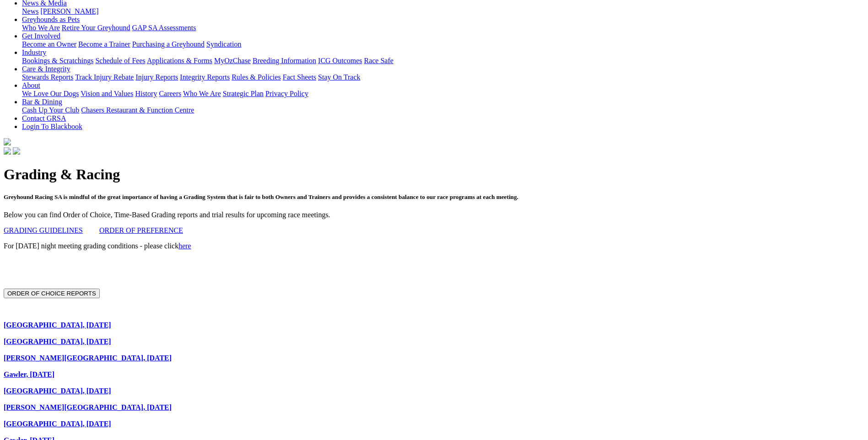 The width and height of the screenshot is (868, 440). Describe the element at coordinates (48, 77) in the screenshot. I see `a: Stewards Reports` at that location.